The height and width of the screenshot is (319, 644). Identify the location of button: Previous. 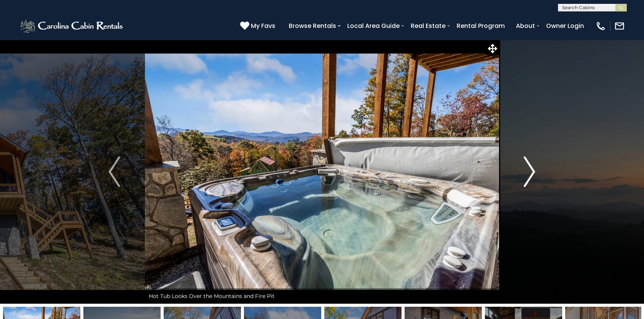
(114, 172).